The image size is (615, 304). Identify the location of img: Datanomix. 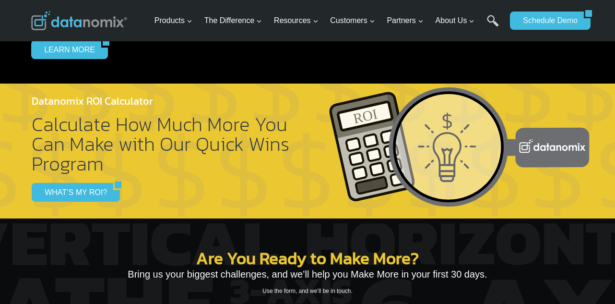
(79, 21).